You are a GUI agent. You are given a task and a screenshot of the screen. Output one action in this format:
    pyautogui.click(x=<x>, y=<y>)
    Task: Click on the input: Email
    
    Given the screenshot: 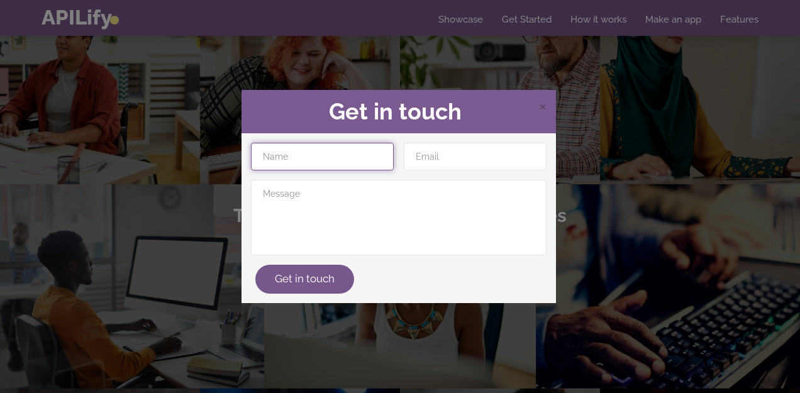 What is the action you would take?
    pyautogui.click(x=475, y=157)
    